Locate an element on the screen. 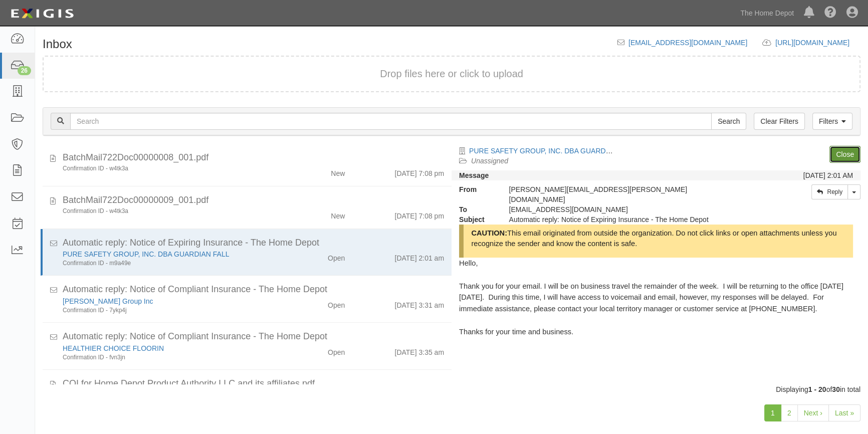  i: Help Center - Complianz is located at coordinates (831, 13).